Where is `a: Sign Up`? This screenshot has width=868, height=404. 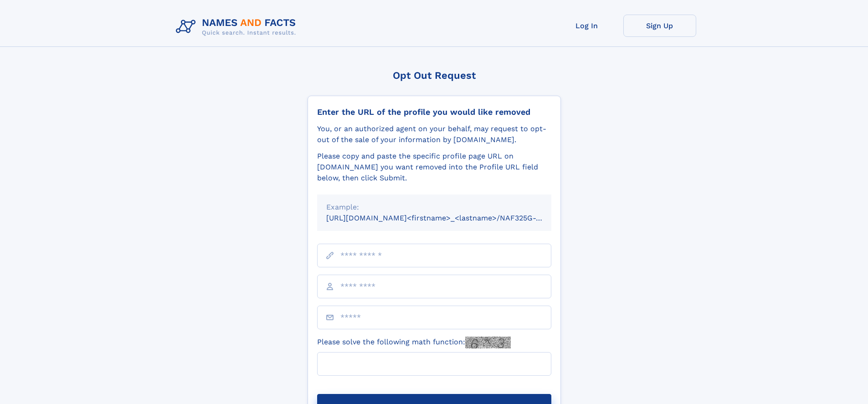 a: Sign Up is located at coordinates (659, 26).